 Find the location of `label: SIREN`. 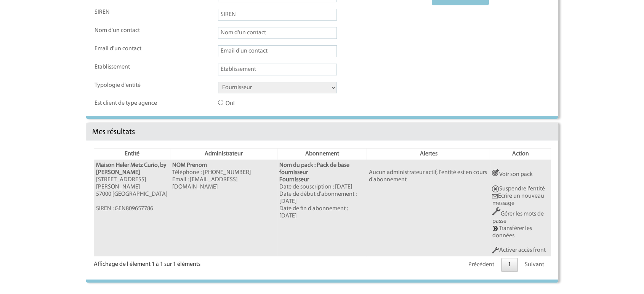

label: SIREN is located at coordinates (129, 12).